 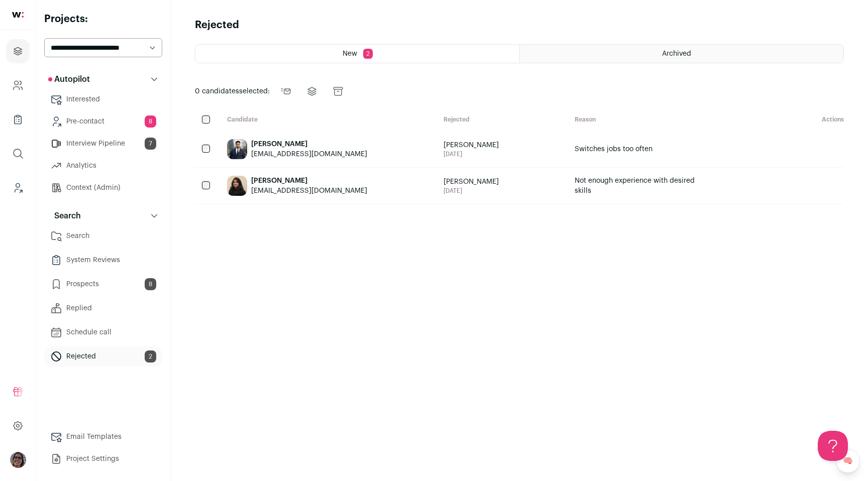 I want to click on img: 7265042-medium_jpg, so click(x=18, y=460).